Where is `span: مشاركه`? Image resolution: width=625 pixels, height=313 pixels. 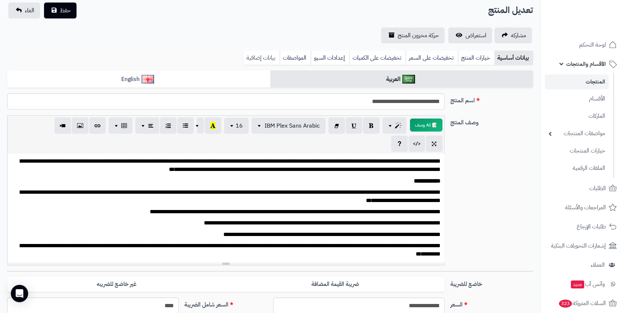
span: مشاركه is located at coordinates (519, 35).